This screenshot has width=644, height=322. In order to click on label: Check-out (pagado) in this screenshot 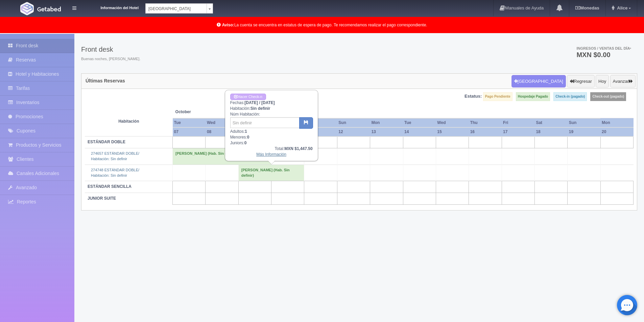, I will do `click(608, 97)`.